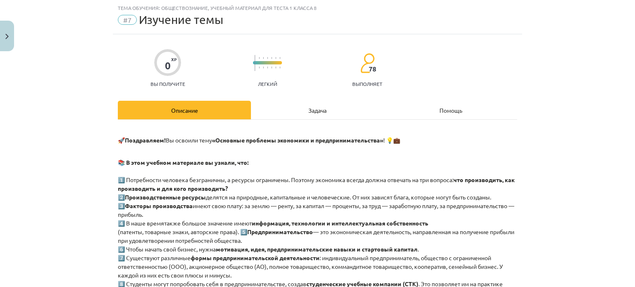 The width and height of the screenshot is (635, 287). I want to click on font: также большое значение имеют, so click(208, 223).